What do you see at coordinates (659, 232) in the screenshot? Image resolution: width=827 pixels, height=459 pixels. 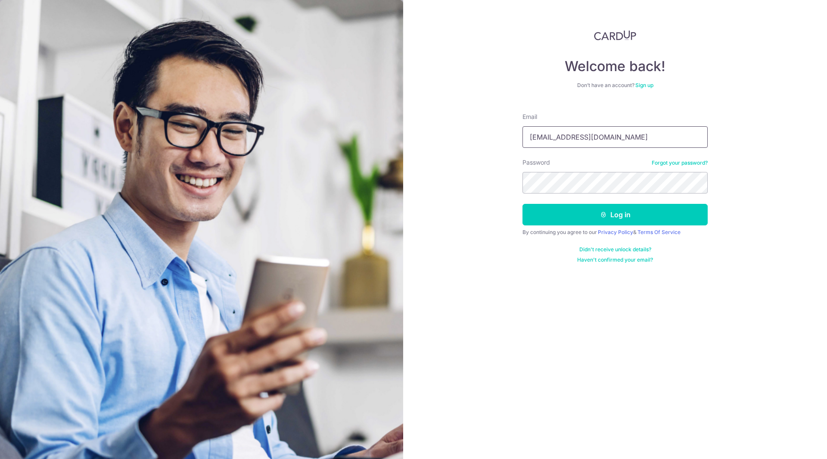 I see `a: Terms Of Service` at bounding box center [659, 232].